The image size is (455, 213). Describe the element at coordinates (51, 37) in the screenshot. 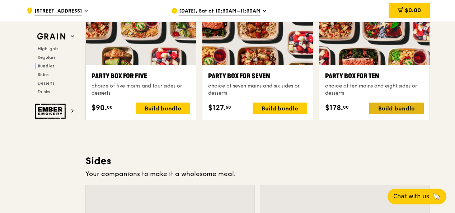

I see `img: Grain web logo` at that location.